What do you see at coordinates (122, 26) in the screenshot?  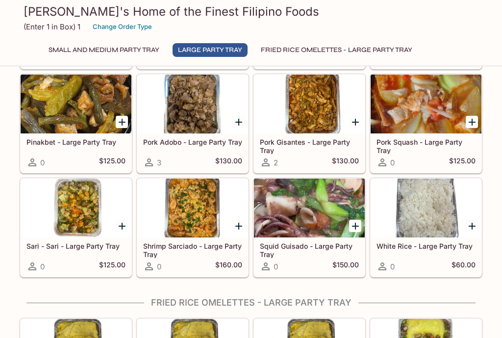 I see `button: Change Order Type` at bounding box center [122, 26].